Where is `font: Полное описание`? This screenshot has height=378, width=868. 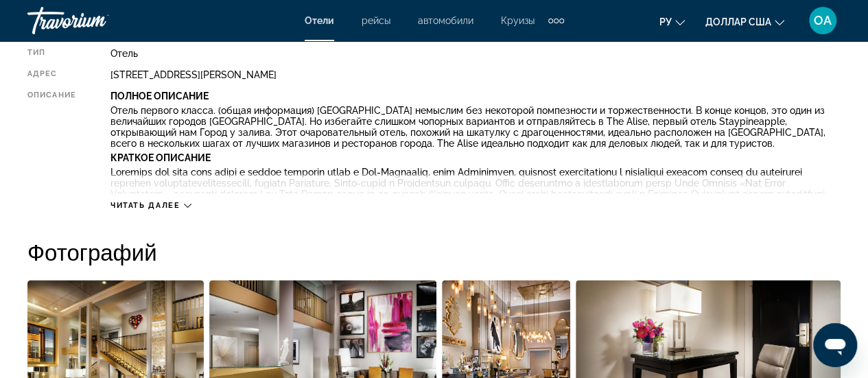
font: Полное описание is located at coordinates (159, 96).